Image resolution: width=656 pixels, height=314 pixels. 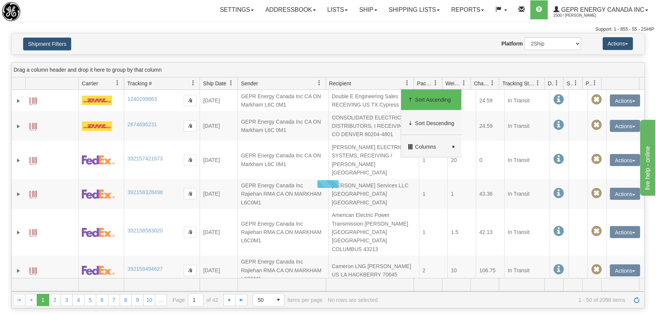 What do you see at coordinates (138, 300) in the screenshot?
I see `a: 9` at bounding box center [138, 300].